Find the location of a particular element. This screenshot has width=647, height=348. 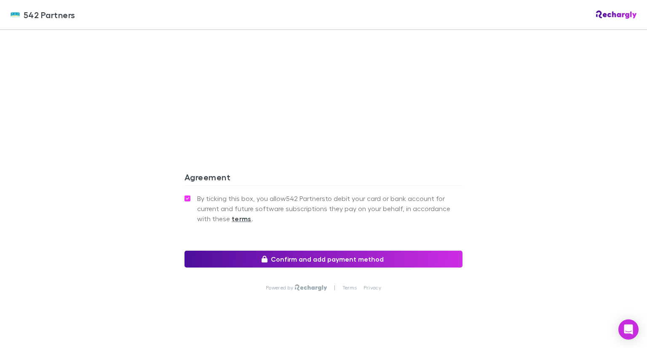

p: Terms is located at coordinates (350, 288).